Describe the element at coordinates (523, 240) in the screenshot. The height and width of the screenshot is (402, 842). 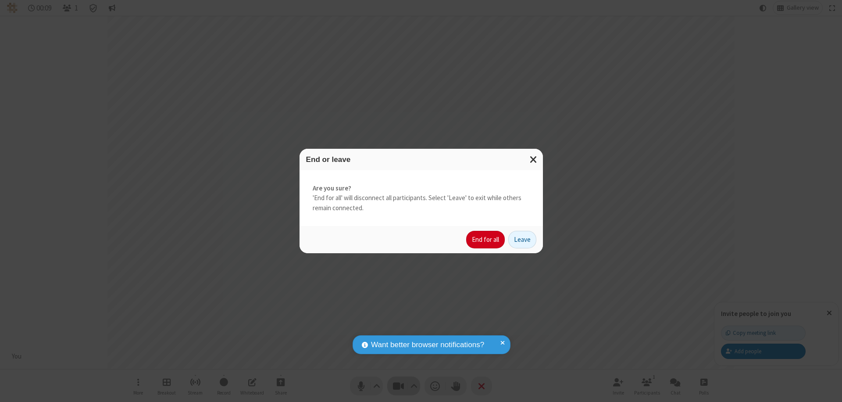
I see `button: Leave` at that location.